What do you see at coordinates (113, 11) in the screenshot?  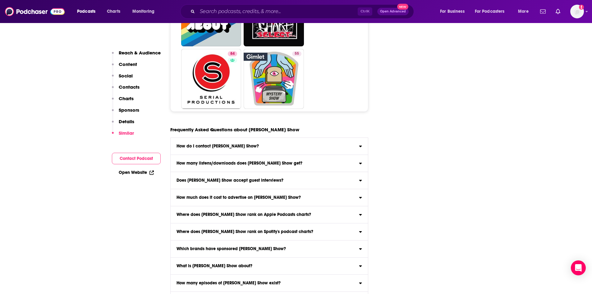 I see `span: Charts` at bounding box center [113, 11].